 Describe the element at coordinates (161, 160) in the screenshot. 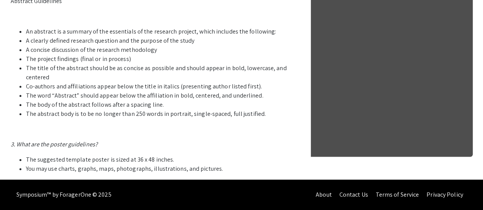

I see `li: The suggested template poster is sized at 36 x 48 inches.` at that location.